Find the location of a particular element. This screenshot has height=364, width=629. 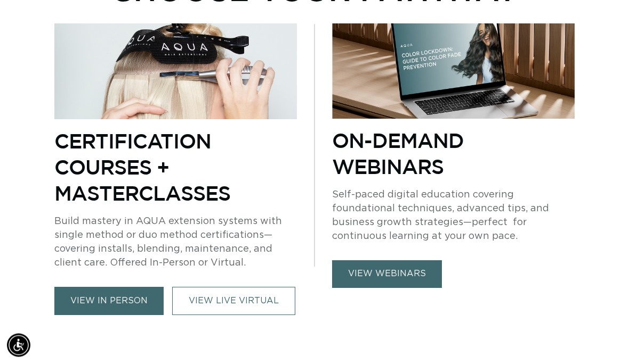

div: Chat Widget is located at coordinates (602, 339).